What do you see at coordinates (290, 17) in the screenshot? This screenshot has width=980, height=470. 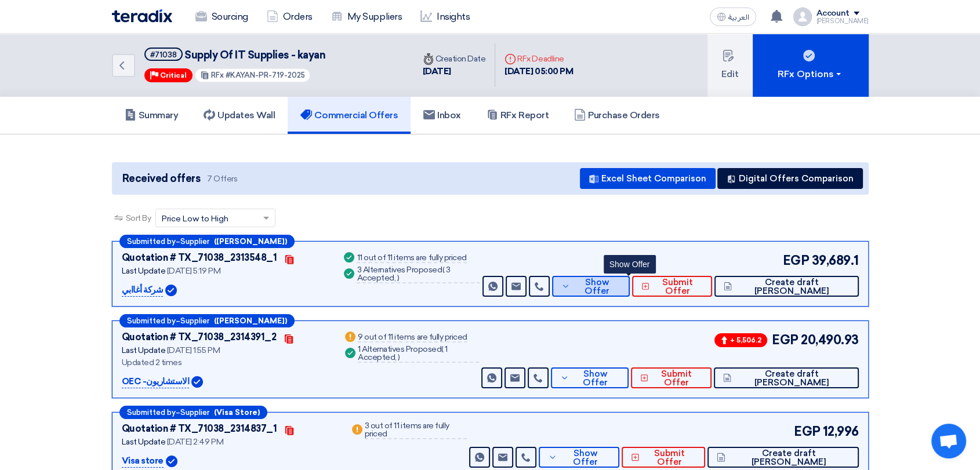 I see `a: Orders` at bounding box center [290, 17].